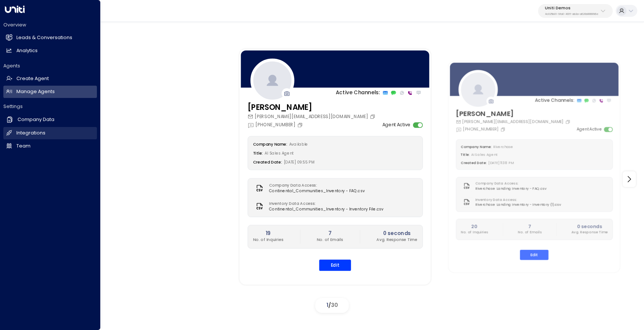 The image size is (644, 330). I want to click on h2: Overview, so click(50, 25).